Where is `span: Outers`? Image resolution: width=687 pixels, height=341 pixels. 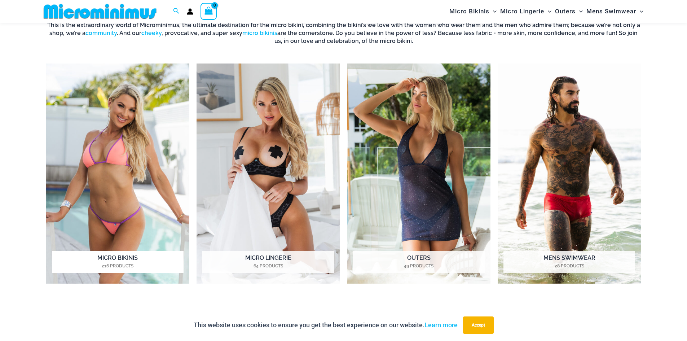
span: Outers is located at coordinates (565, 11).